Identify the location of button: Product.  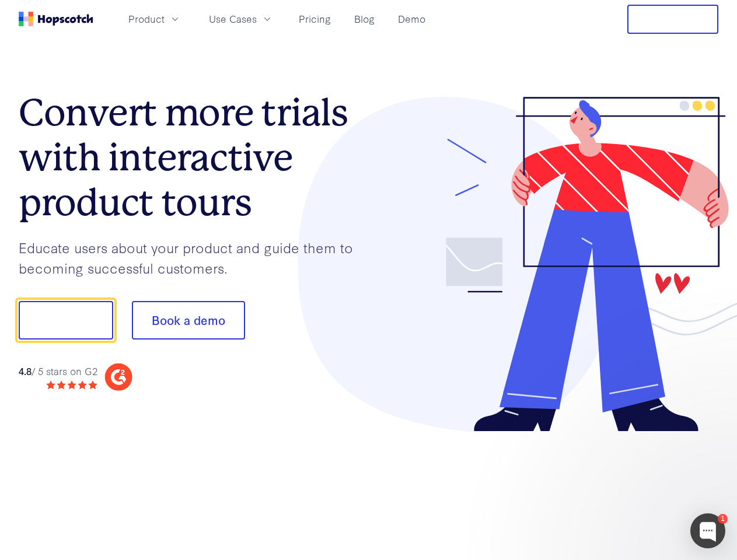
(155, 19).